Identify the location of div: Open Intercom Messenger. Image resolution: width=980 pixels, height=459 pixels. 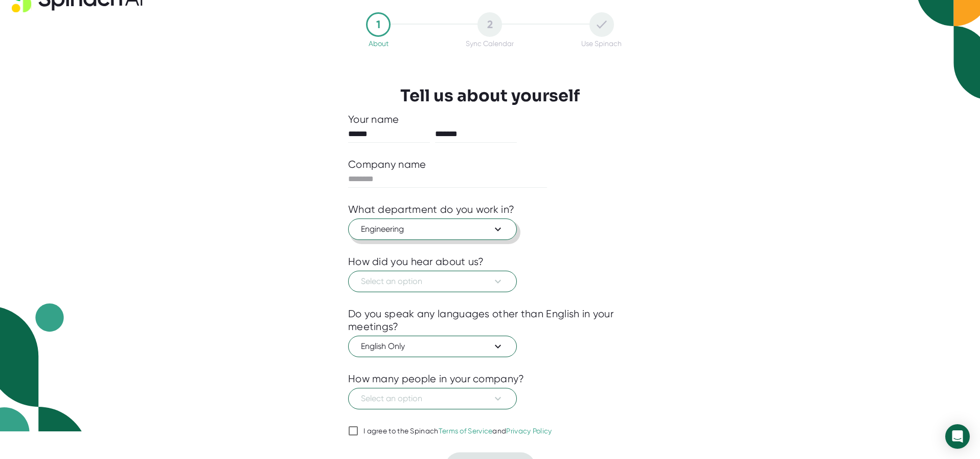
(958, 437).